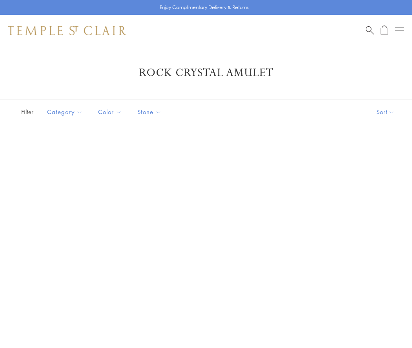 This screenshot has width=412, height=348. What do you see at coordinates (399, 31) in the screenshot?
I see `button: Open navigation` at bounding box center [399, 31].